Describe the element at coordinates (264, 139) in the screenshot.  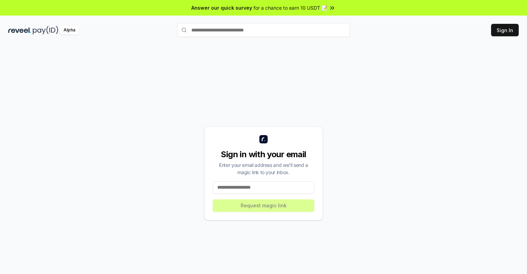
I see `img: logo_small` at that location.